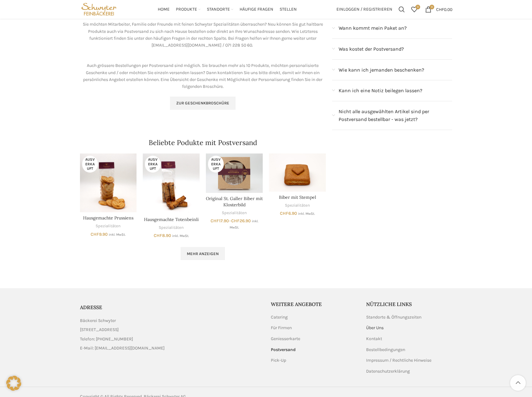 The width and height of the screenshot is (532, 397). What do you see at coordinates (171, 339) in the screenshot?
I see `a: List item link` at bounding box center [171, 339].